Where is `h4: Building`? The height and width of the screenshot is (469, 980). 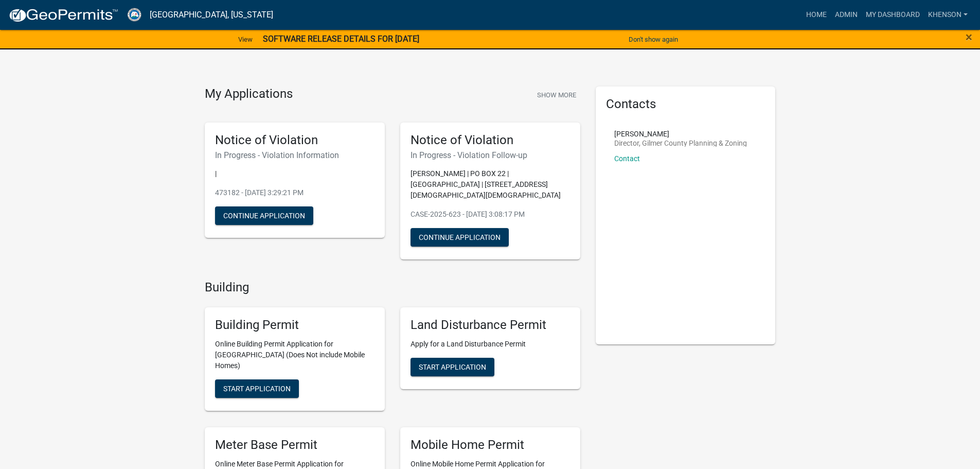 h4: Building is located at coordinates (392, 287).